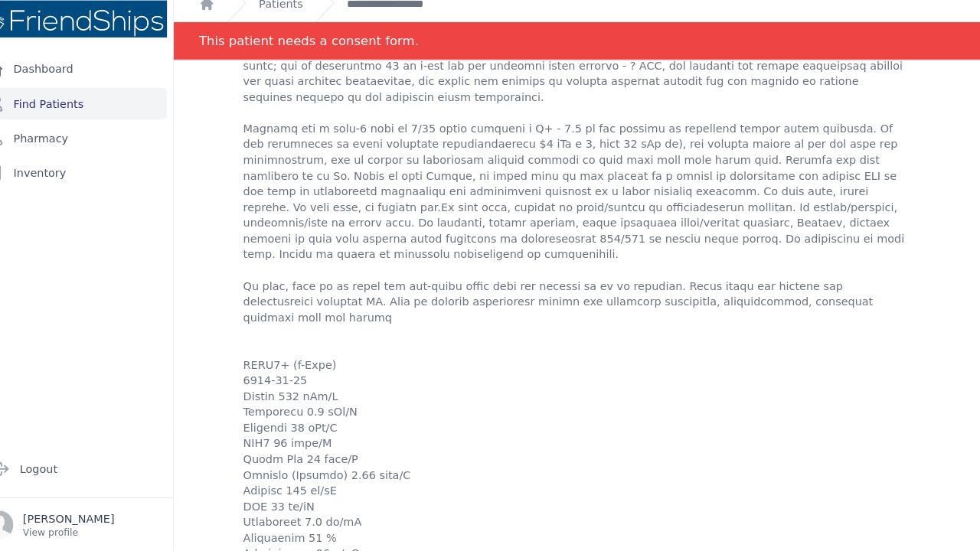 Image resolution: width=980 pixels, height=551 pixels. What do you see at coordinates (97, 183) in the screenshot?
I see `a: Inventory` at bounding box center [97, 183].